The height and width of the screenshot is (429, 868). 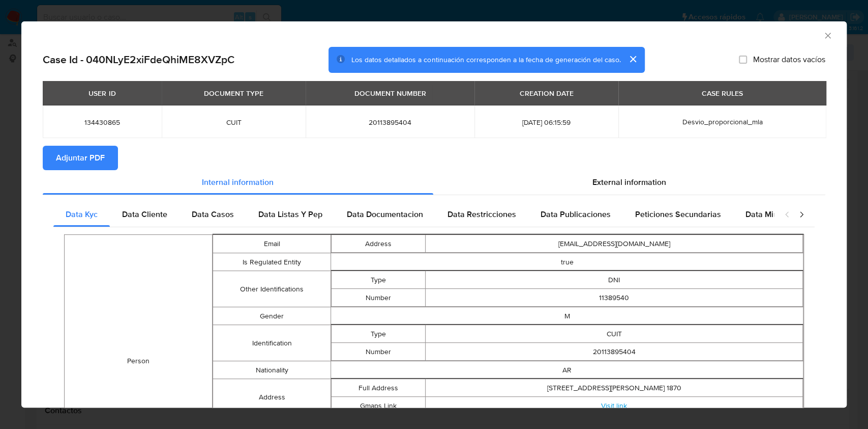 What do you see at coordinates (212, 214) in the screenshot?
I see `span: Data Casos` at bounding box center [212, 214].